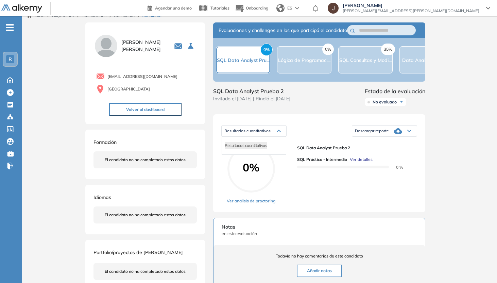  What do you see at coordinates (251, 201) in the screenshot?
I see `a: Ver análisis de proctoring` at bounding box center [251, 201].